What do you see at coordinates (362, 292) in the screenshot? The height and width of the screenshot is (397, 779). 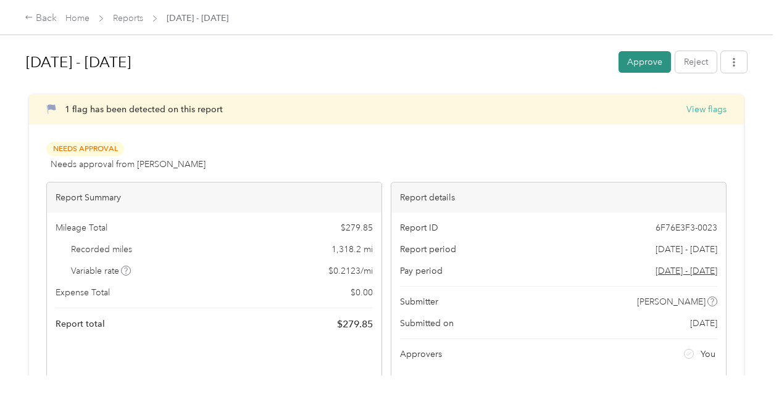 I see `span: $ 0.00` at bounding box center [362, 292].